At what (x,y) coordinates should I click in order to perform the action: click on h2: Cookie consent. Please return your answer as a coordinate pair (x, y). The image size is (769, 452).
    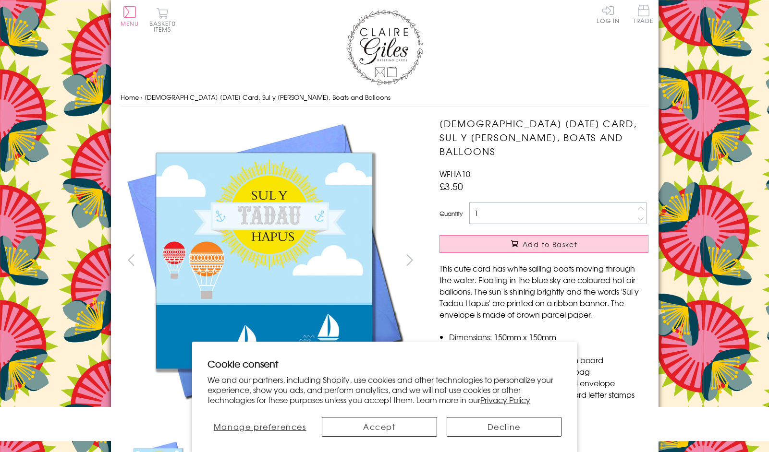
    Looking at the image, I should click on (384, 364).